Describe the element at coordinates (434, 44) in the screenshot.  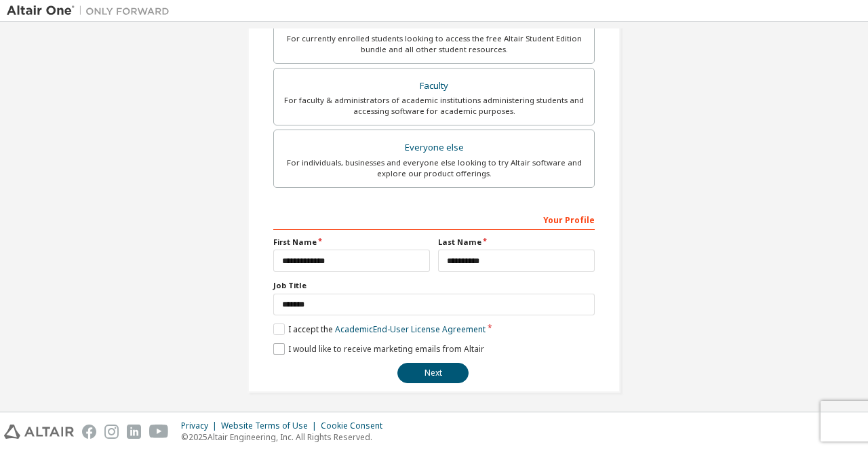
I see `div: For currently enrolled students looking to access the free Altair Student Edition bundle and all ...` at that location.